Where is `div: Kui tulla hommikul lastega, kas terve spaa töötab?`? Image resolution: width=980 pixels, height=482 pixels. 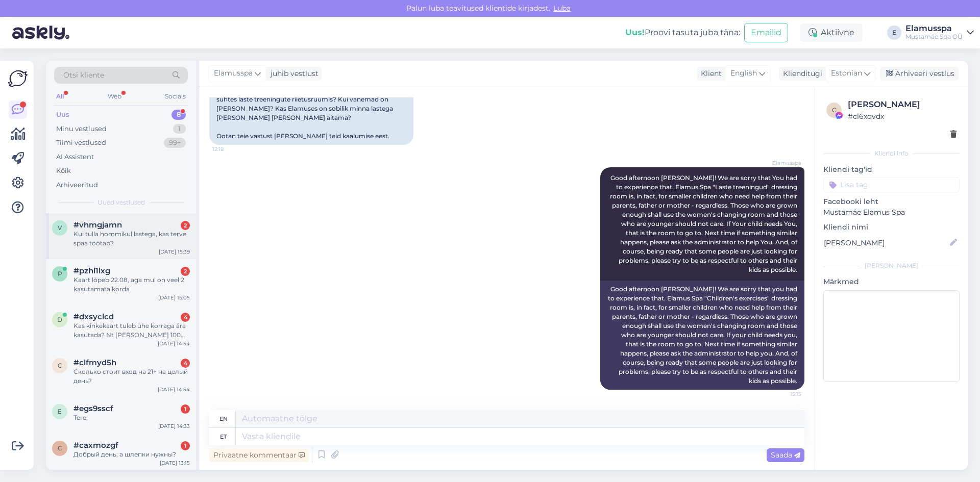 div: Kui tulla hommikul lastega, kas terve spaa töötab? is located at coordinates (131, 239).